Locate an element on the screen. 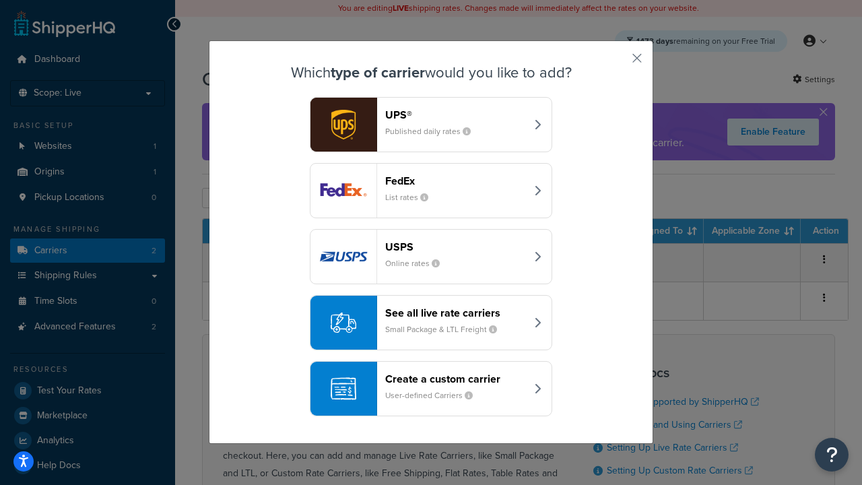 The image size is (862, 485). header: Create a custom carrier is located at coordinates (455, 378).